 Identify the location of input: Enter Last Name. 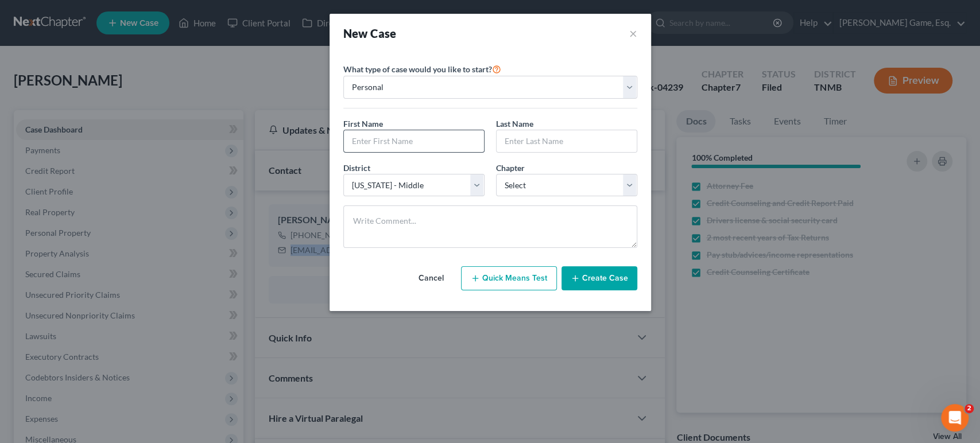
(567, 141).